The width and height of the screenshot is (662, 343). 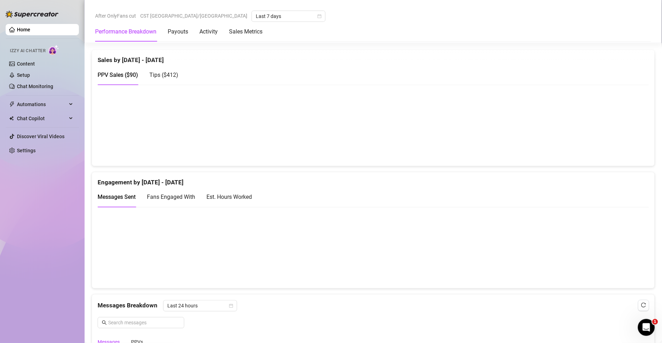 What do you see at coordinates (32, 14) in the screenshot?
I see `img: logo-BBDzfeDw.svg` at bounding box center [32, 14].